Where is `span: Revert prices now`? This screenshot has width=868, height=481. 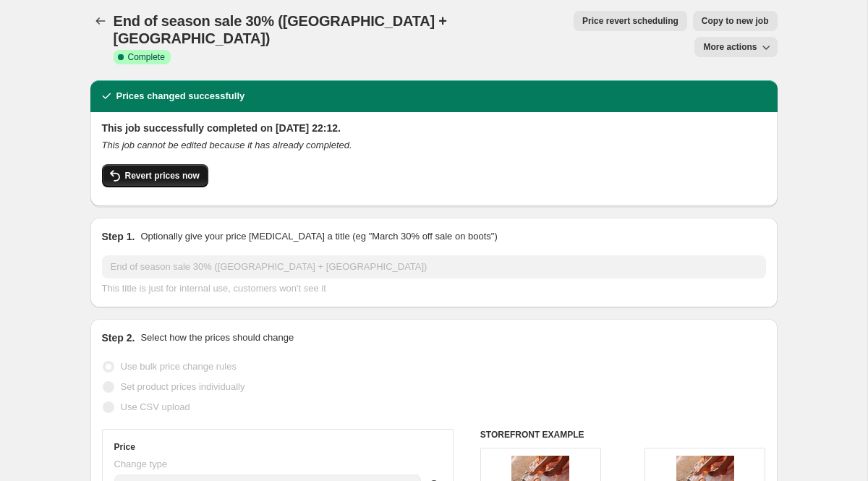
span: Revert prices now is located at coordinates (162, 176).